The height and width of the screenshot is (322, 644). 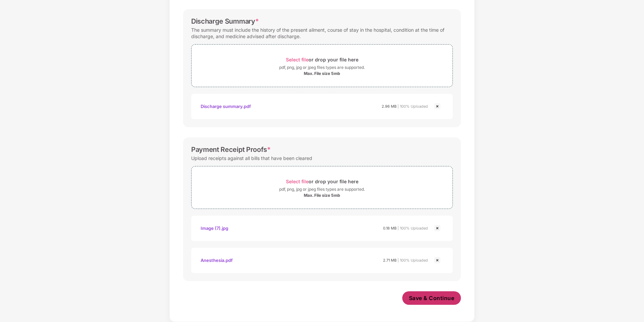 What do you see at coordinates (390, 260) in the screenshot?
I see `span: 2.71 MB` at bounding box center [390, 260].